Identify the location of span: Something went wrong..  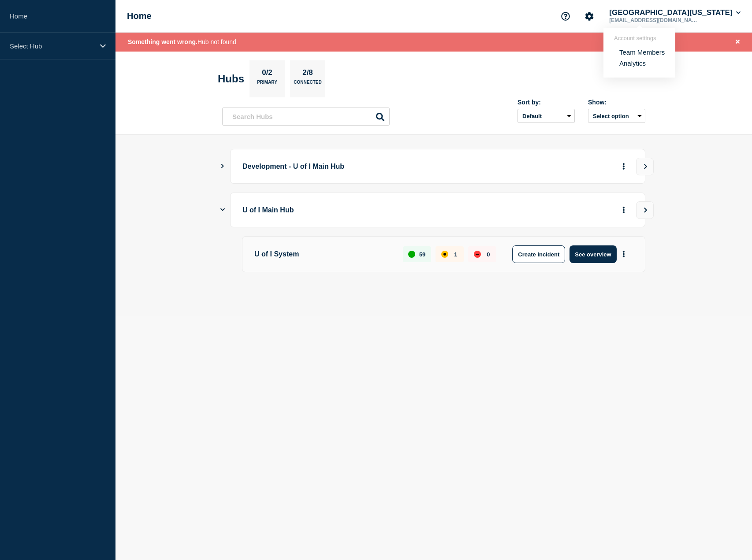
(163, 42).